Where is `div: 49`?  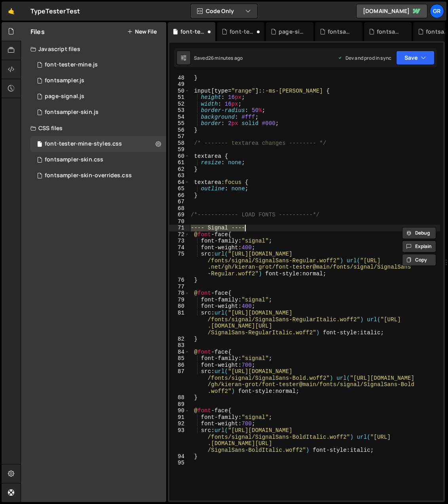
div: 49 is located at coordinates (179, 84).